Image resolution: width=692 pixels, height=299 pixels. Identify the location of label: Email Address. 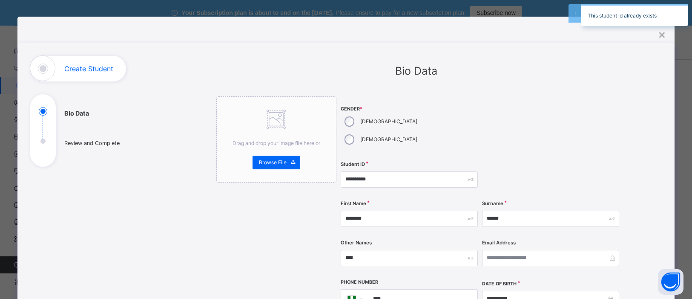
(499, 242).